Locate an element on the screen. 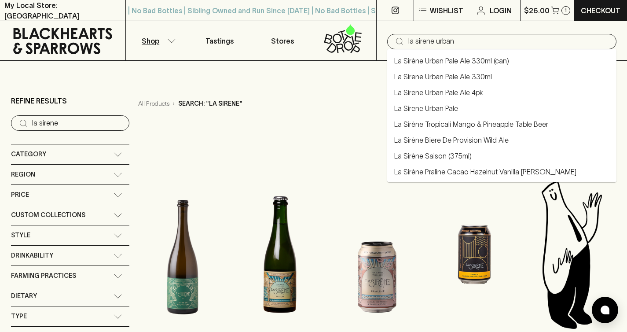 The image size is (627, 332). div: Dietary is located at coordinates (70, 295).